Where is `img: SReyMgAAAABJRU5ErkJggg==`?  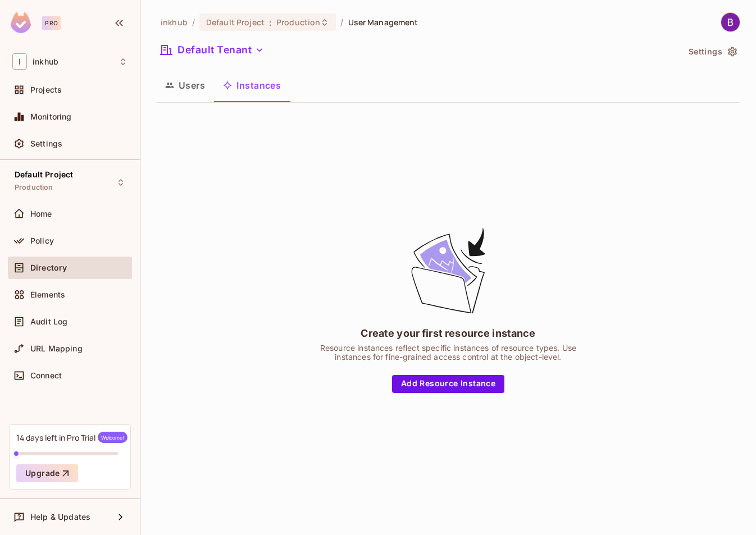
img: SReyMgAAAABJRU5ErkJggg== is located at coordinates (21, 23).